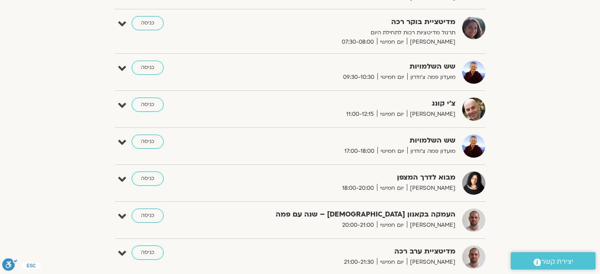  I want to click on span: יצירת קשר, so click(557, 262).